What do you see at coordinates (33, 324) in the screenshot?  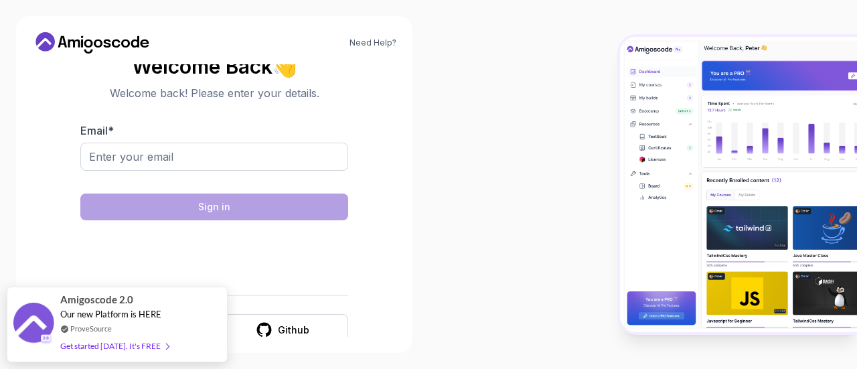 I see `img: provesource social proof notification image` at bounding box center [33, 324].